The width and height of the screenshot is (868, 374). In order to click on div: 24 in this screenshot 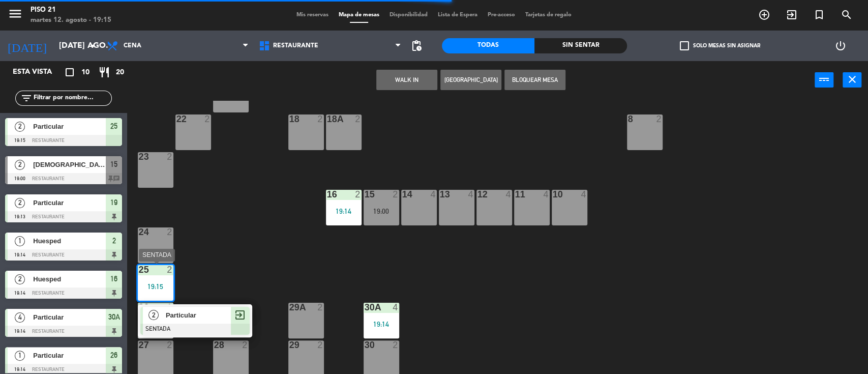, I will do `click(139, 232)`.